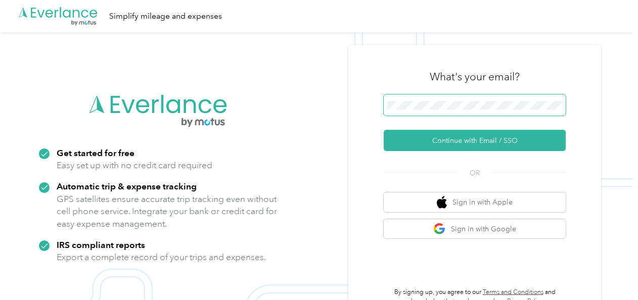 Image resolution: width=638 pixels, height=300 pixels. Describe the element at coordinates (474, 173) in the screenshot. I see `span: OR` at that location.